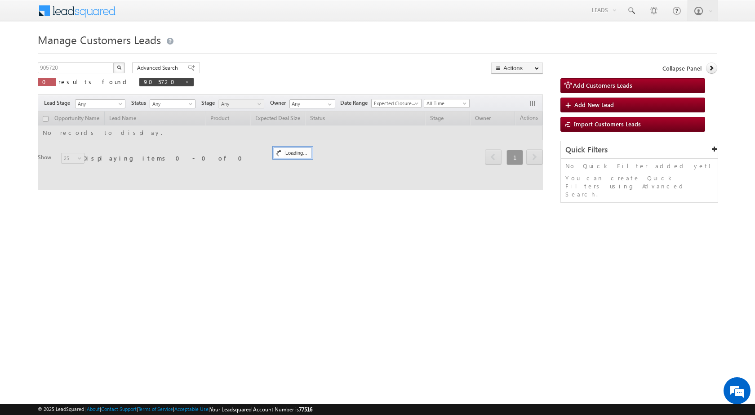 The width and height of the screenshot is (755, 415). I want to click on span: 0, so click(47, 81).